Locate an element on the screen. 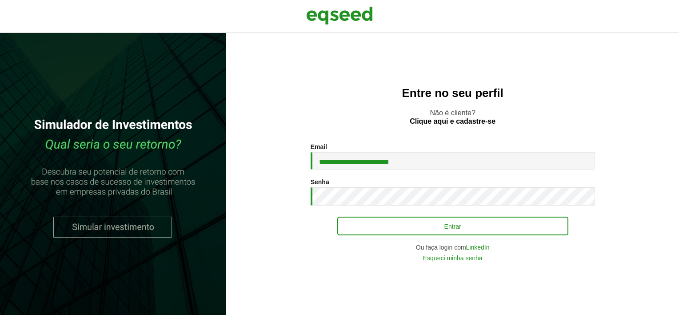 The image size is (679, 315). button: Entrar is located at coordinates (453, 226).